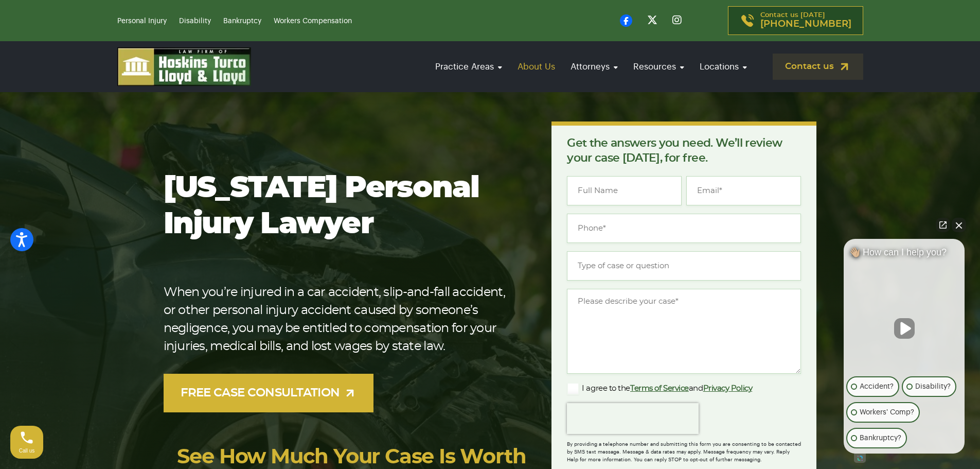 Image resolution: width=980 pixels, height=469 pixels. What do you see at coordinates (683, 228) in the screenshot?
I see `input: Phone*` at bounding box center [683, 228].